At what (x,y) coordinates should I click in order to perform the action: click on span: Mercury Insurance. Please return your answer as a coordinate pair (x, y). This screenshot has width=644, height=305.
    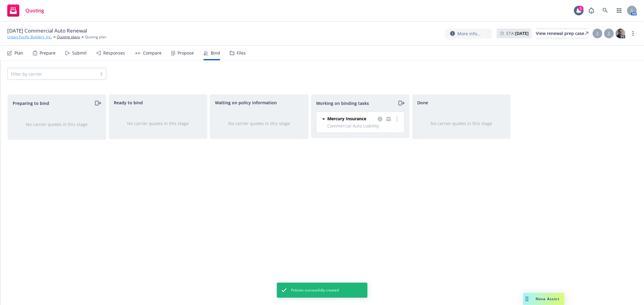
    Looking at the image, I should click on (347, 118).